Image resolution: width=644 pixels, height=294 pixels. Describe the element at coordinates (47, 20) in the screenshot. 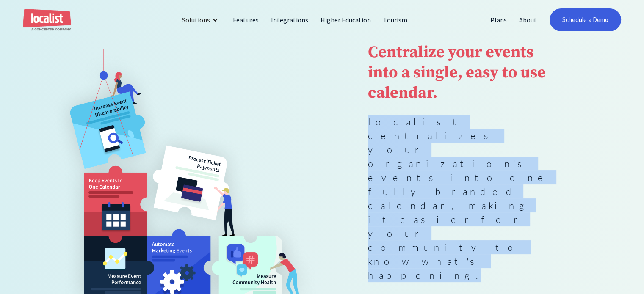

I see `a: home` at that location.